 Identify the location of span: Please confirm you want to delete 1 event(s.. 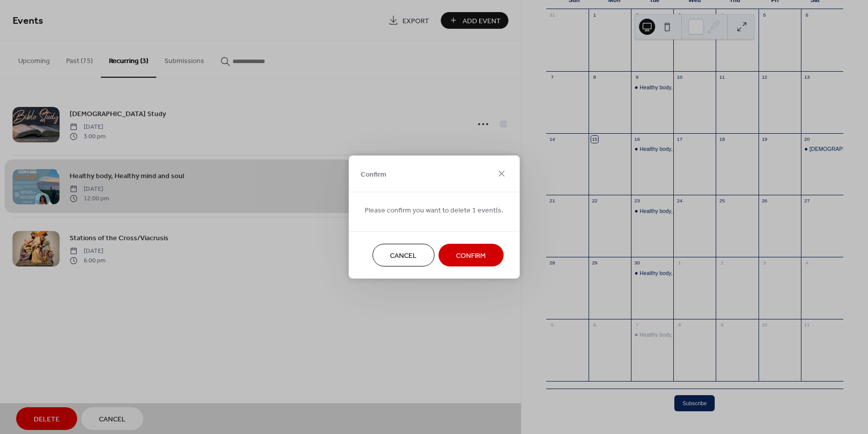
(434, 210).